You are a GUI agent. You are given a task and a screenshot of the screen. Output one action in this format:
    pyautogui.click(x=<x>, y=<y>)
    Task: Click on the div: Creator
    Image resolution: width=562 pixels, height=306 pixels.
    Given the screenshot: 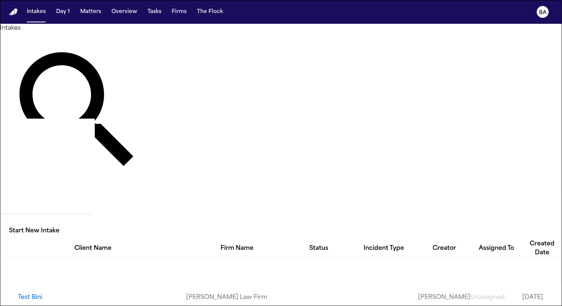 What is the action you would take?
    pyautogui.click(x=444, y=248)
    